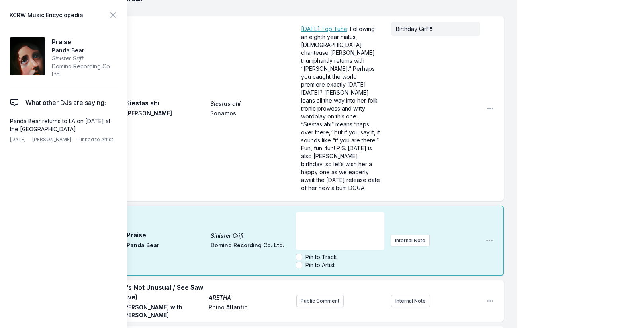 This screenshot has width=644, height=328. What do you see at coordinates (249, 311) in the screenshot?
I see `span: Rhino Atlantic` at bounding box center [249, 311].